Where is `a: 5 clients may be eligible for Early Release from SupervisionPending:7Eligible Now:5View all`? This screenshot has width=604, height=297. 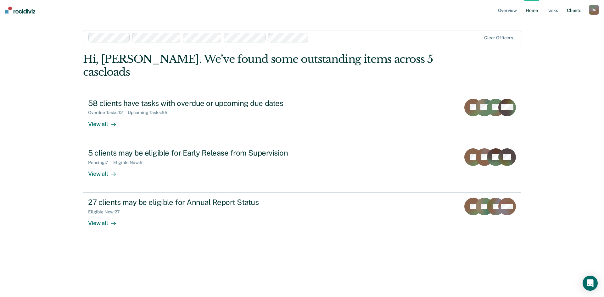
a: 5 clients may be eligible for Early Release from SupervisionPending:7Eligible Now:5View all is located at coordinates (302, 168).